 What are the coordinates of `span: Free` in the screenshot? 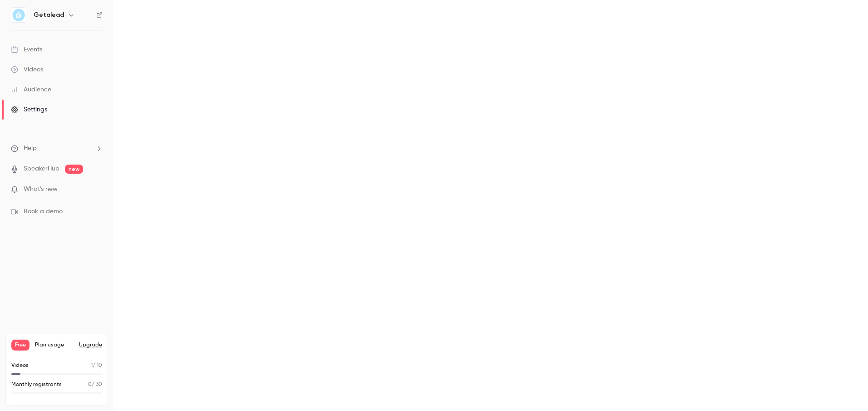 It's located at (20, 345).